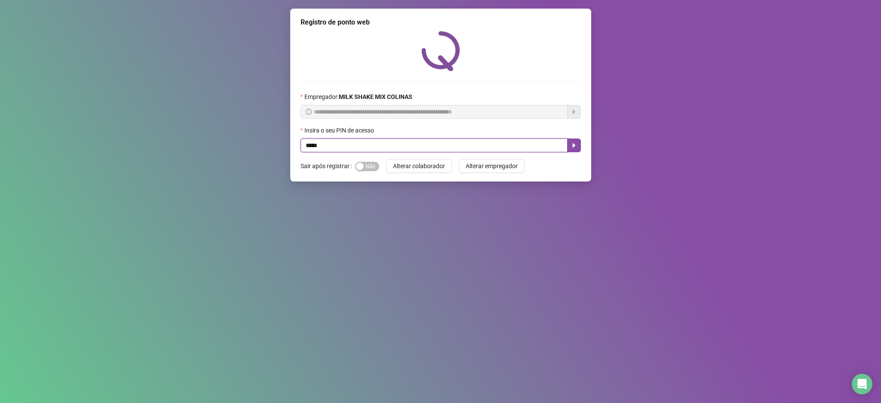  I want to click on div: Open Intercom Messenger, so click(862, 384).